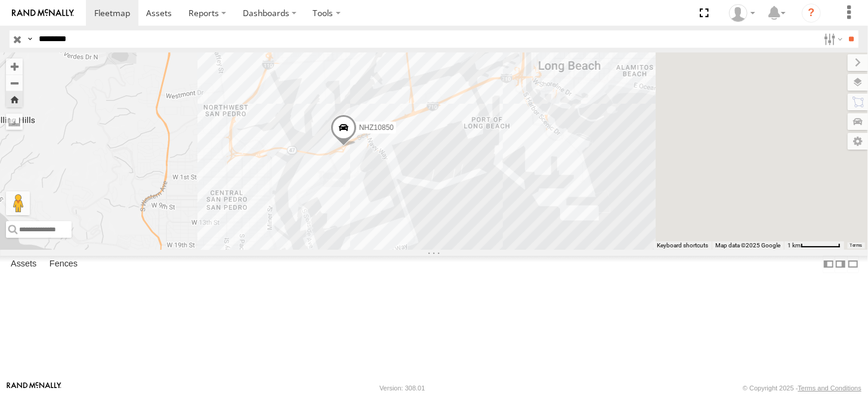 The image size is (868, 394). Describe the element at coordinates (829, 264) in the screenshot. I see `label: Dock Summary Table to the Left` at that location.